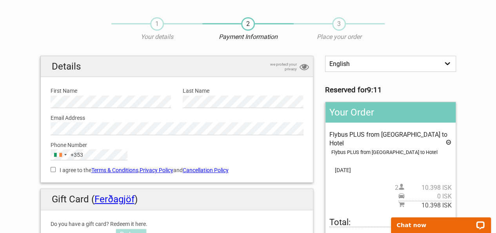 The image size is (496, 233). I want to click on span: 2 person(s), so click(423, 188).